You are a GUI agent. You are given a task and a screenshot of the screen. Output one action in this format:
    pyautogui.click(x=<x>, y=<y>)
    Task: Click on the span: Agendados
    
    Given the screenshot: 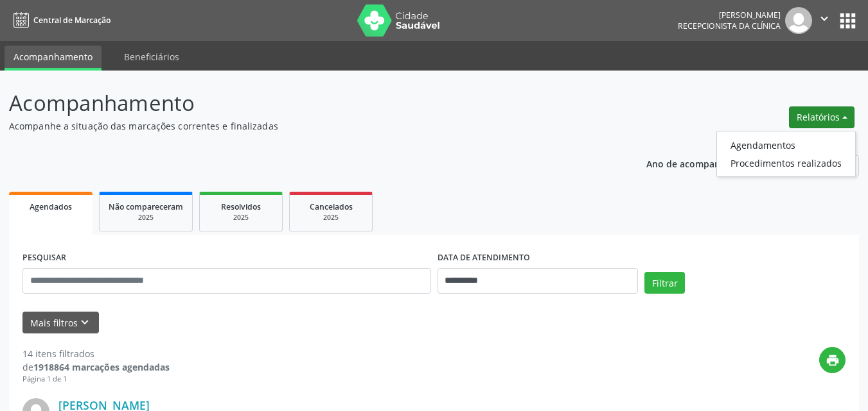 What is the action you would take?
    pyautogui.click(x=51, y=207)
    